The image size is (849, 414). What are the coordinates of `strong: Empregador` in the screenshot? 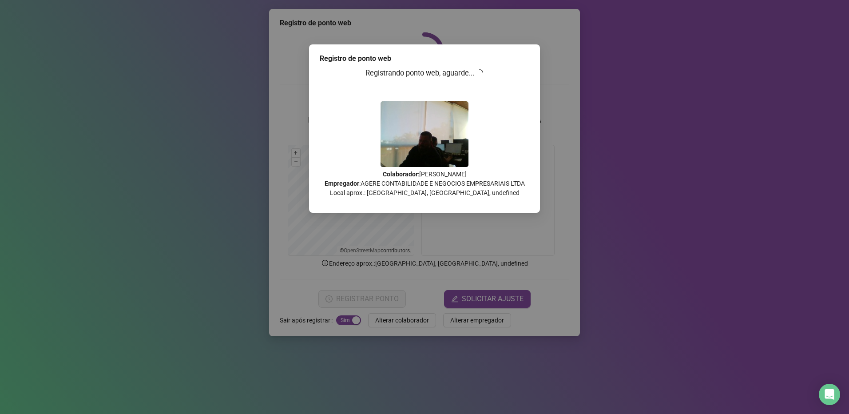 It's located at (342, 183).